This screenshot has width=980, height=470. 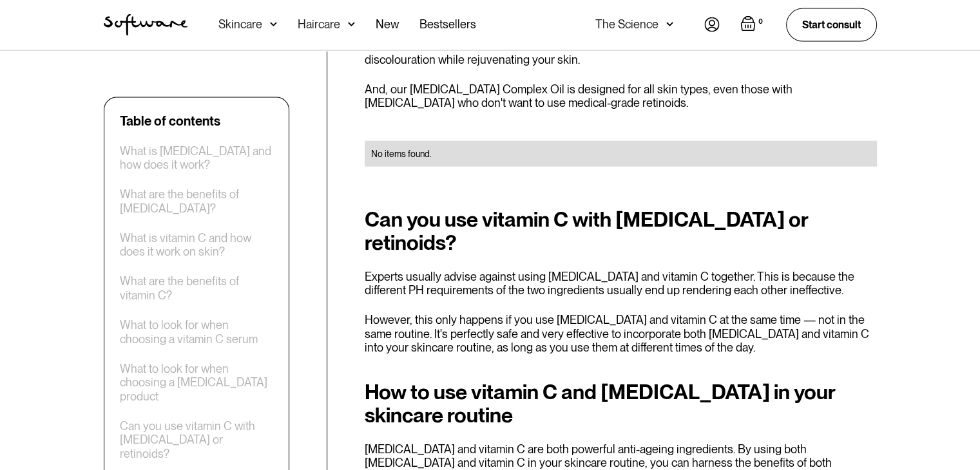 I want to click on div: 0, so click(x=761, y=22).